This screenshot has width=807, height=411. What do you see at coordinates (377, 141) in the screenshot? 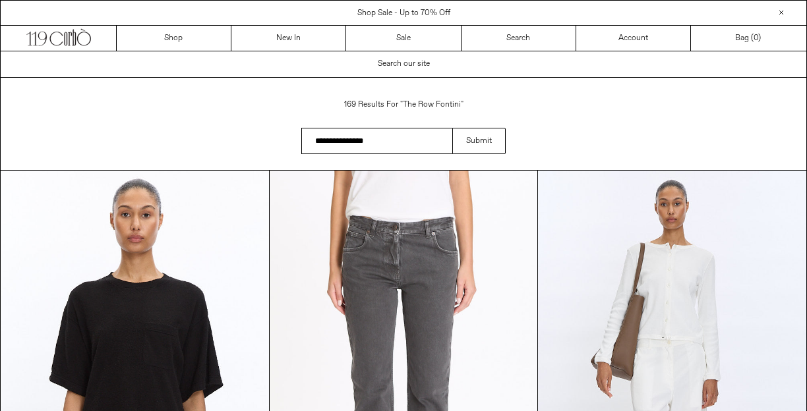
I see `input: Search` at bounding box center [377, 141].